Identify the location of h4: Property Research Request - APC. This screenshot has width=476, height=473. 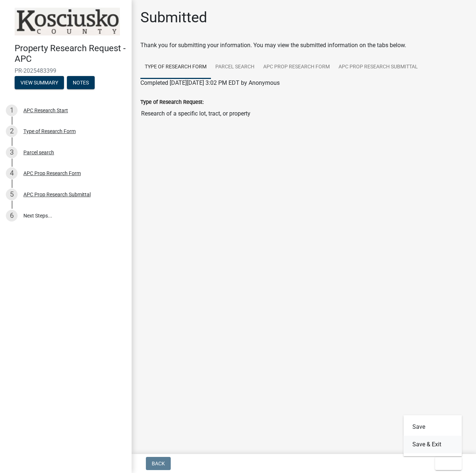
(70, 54).